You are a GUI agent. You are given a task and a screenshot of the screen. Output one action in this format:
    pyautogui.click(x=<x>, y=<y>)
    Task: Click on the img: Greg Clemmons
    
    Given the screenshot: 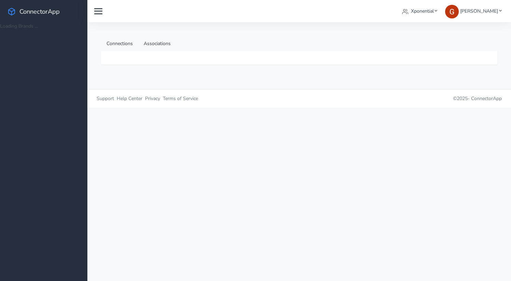 What is the action you would take?
    pyautogui.click(x=452, y=12)
    